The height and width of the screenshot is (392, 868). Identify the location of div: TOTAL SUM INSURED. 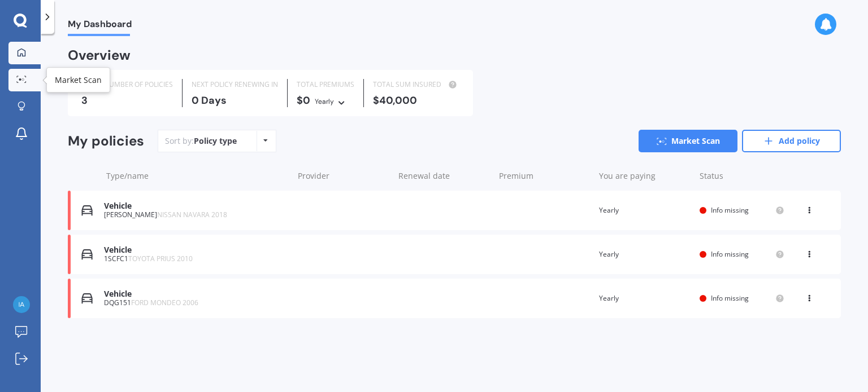
(416, 85).